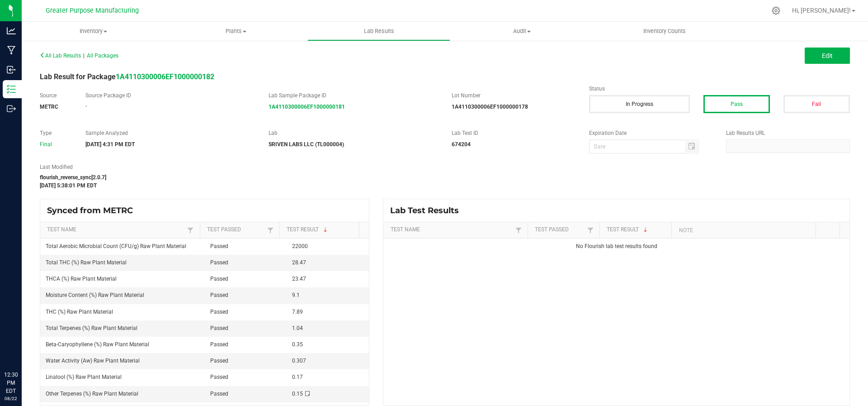 This screenshot has width=868, height=406. I want to click on button: Pass, so click(737, 104).